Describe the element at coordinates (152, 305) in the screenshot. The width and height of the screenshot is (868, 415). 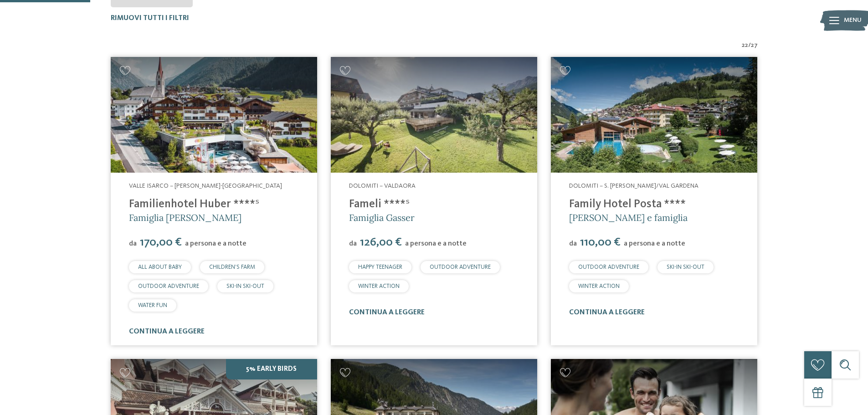
I see `span: WATER FUN` at that location.